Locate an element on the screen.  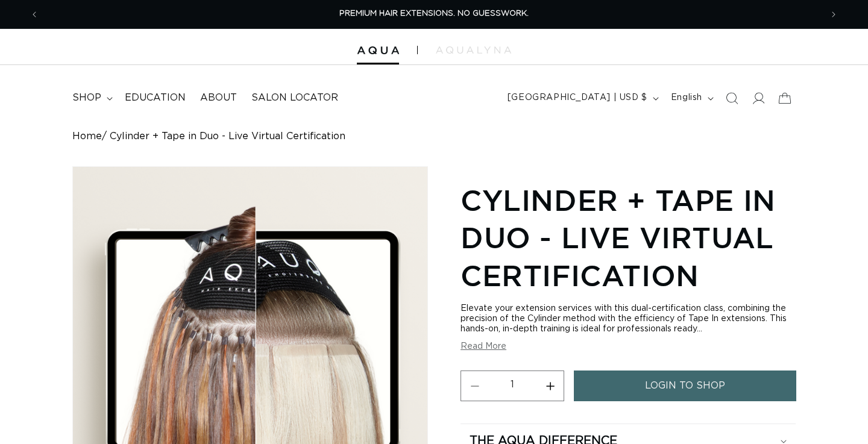
h1: Cylinder + Tape in Duo - Live Virtual Certification is located at coordinates (628, 237).